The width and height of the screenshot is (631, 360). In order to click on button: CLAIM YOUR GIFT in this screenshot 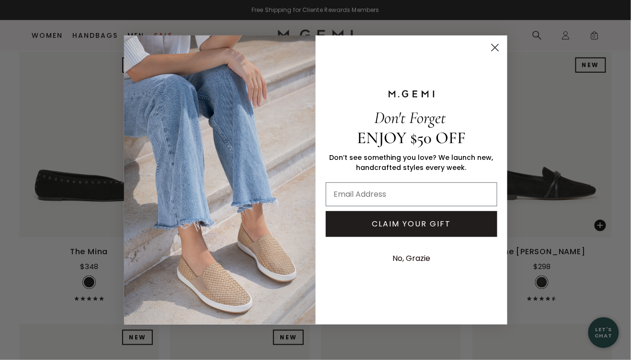, I will do `click(411, 224)`.